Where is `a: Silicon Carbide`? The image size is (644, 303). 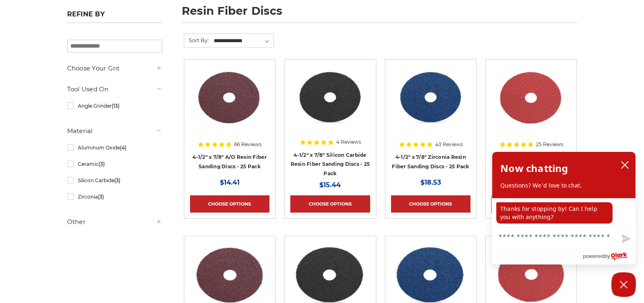
a: Silicon Carbide is located at coordinates (114, 180).